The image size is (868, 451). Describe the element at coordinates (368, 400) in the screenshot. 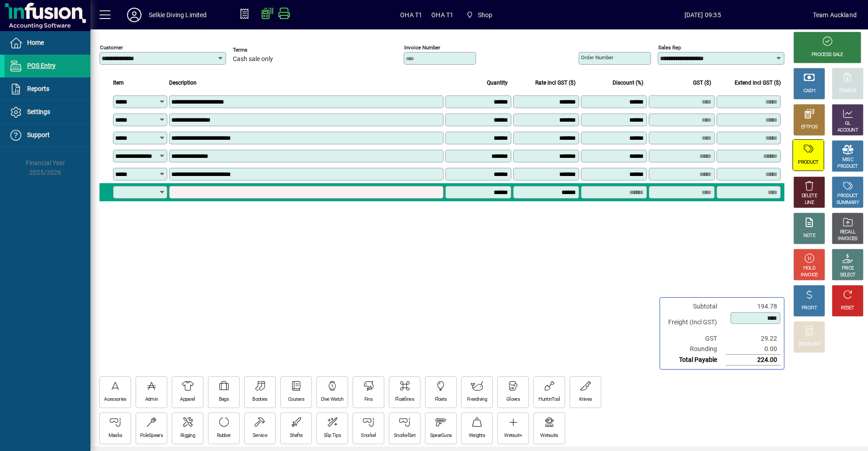

I see `div: Fins` at that location.